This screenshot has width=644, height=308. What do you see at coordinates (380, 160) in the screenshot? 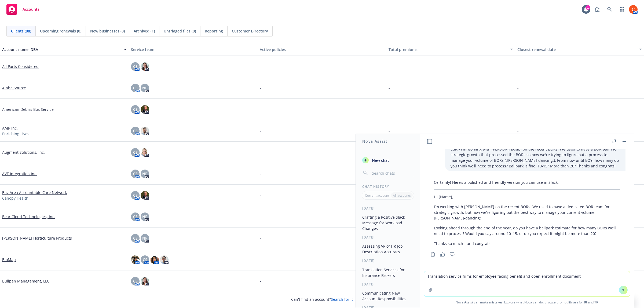
I see `span: New chat` at bounding box center [380, 160].